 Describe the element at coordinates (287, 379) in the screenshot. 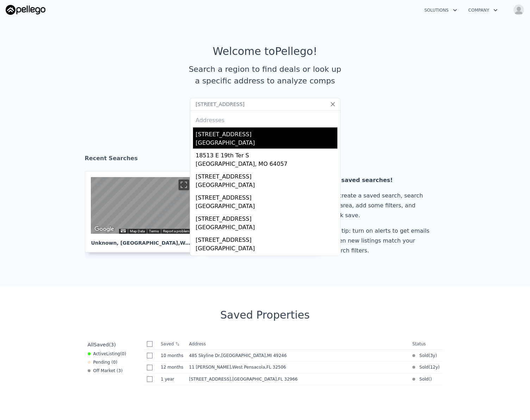

I see `span: , FL 32966` at that location.